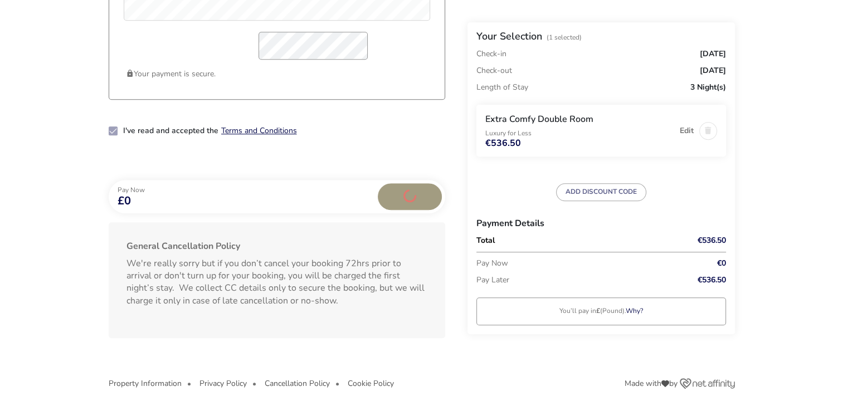 The image size is (843, 411). I want to click on p: Length of Stay, so click(502, 87).